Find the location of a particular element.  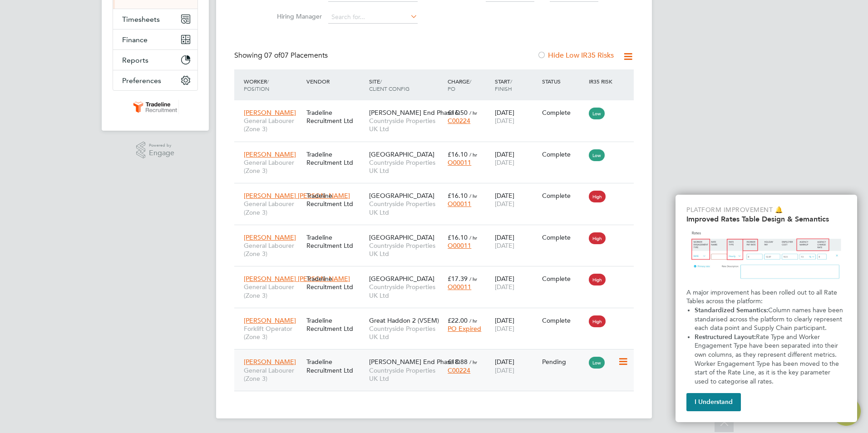

strong: Standardized Semantics: is located at coordinates (731, 310).